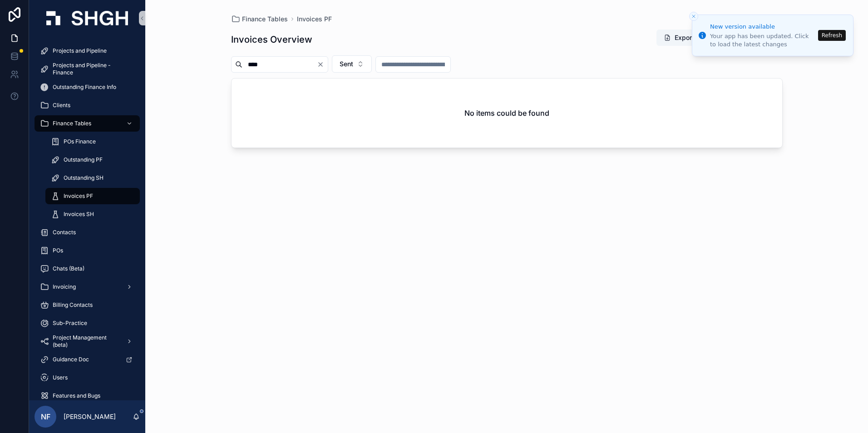 The height and width of the screenshot is (433, 868). What do you see at coordinates (87, 269) in the screenshot?
I see `a: Chats (Beta)` at bounding box center [87, 269].